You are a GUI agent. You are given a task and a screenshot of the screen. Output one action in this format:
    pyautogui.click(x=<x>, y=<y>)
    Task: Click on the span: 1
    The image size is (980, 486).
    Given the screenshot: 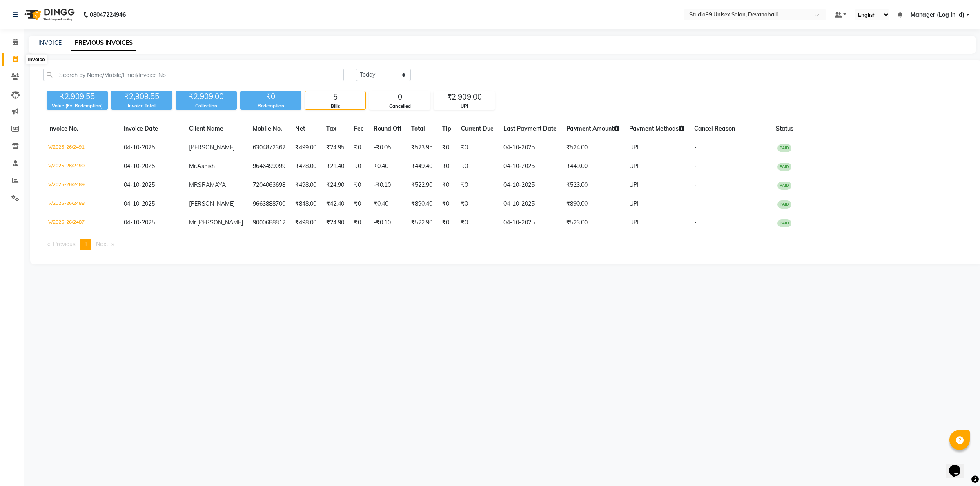 What is the action you would take?
    pyautogui.click(x=86, y=244)
    